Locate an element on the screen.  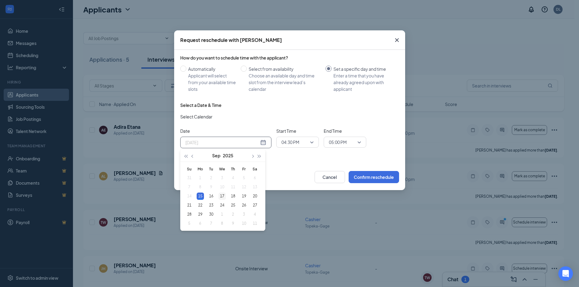
div: Applicant will select from your available time slots is located at coordinates (212, 82).